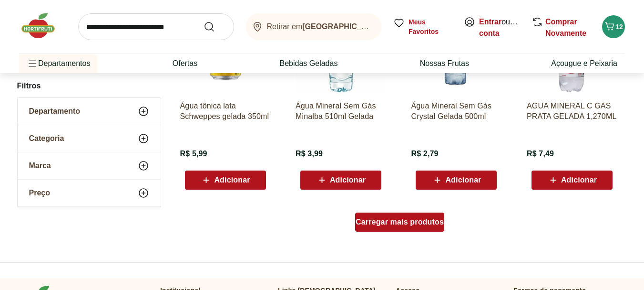  What do you see at coordinates (572, 111) in the screenshot?
I see `a: AGUA MINERAL C GAS PRATA GELADA 1,270ML` at bounding box center [572, 111].